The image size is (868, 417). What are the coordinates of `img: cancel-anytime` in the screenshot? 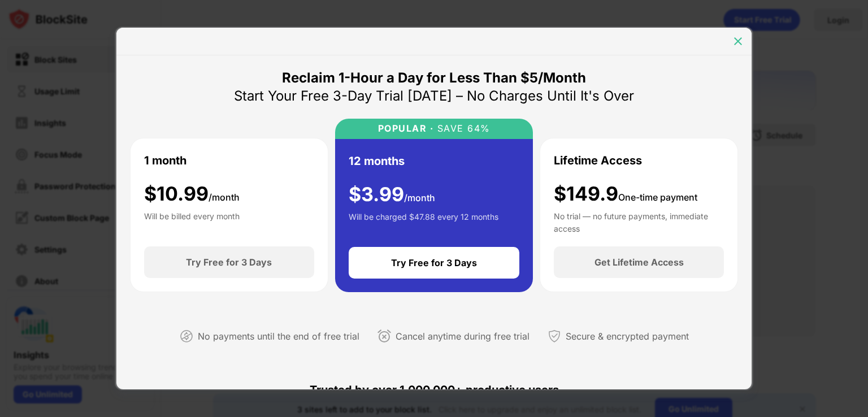 It's located at (384, 336).